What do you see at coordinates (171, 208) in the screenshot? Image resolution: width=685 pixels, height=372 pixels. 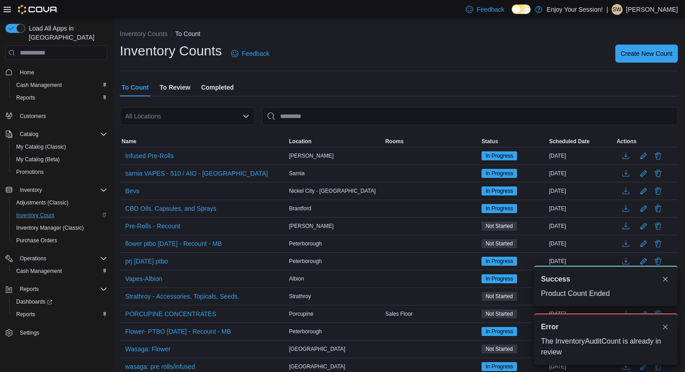 I see `button: CBD Oils, Capsules, and Sprays` at bounding box center [171, 208].